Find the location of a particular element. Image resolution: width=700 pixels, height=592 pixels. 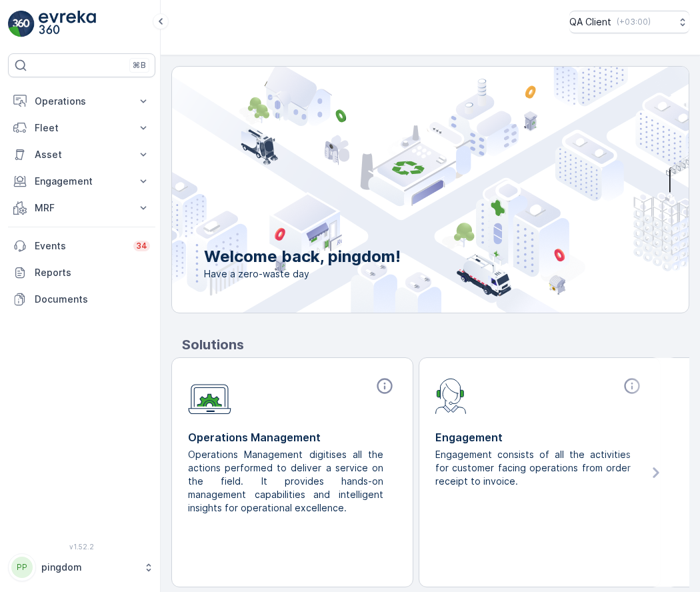

p: pingdom is located at coordinates (89, 567).